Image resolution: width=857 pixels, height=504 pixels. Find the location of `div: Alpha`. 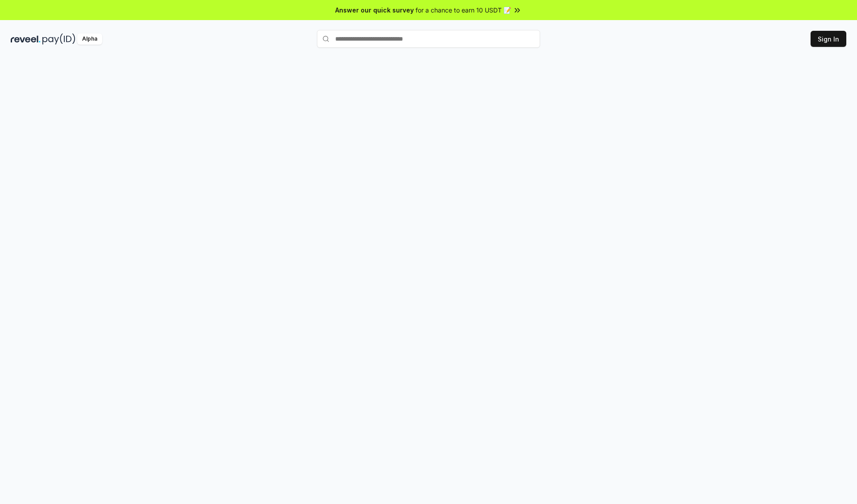

div: Alpha is located at coordinates (89, 39).